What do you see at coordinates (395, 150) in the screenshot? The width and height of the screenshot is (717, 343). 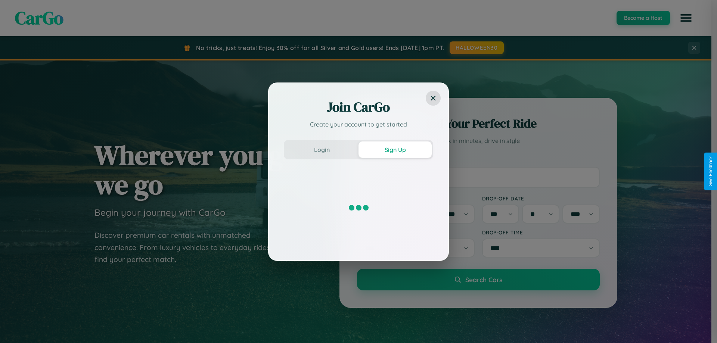 I see `button: Sign Up` at bounding box center [395, 150].